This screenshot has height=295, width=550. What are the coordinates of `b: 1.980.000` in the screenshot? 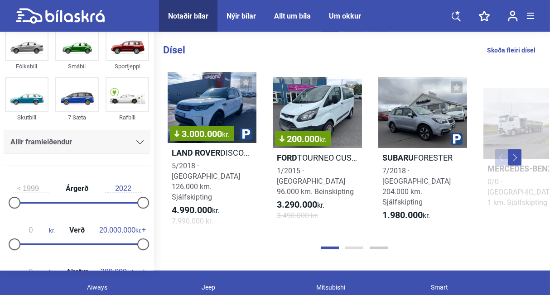 It's located at (402, 215).